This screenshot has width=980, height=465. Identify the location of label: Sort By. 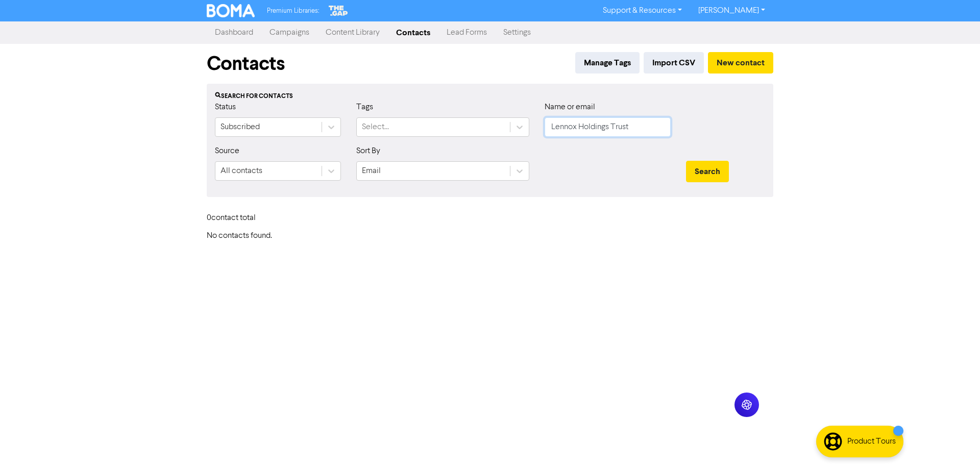
(368, 151).